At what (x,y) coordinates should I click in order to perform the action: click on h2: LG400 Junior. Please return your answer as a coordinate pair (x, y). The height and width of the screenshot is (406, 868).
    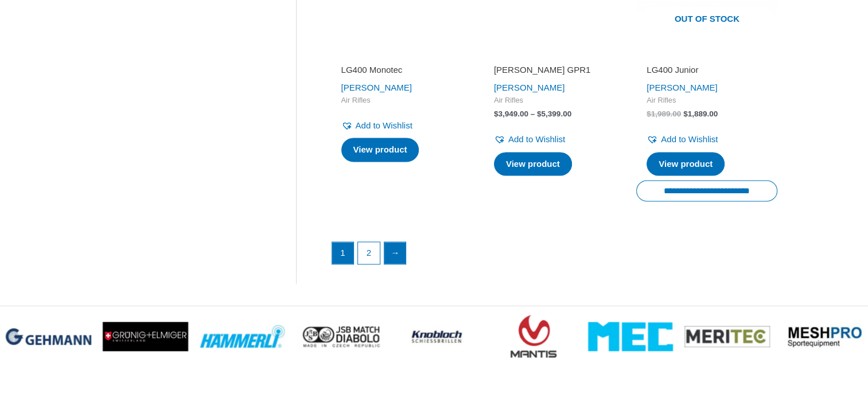
    Looking at the image, I should click on (706, 70).